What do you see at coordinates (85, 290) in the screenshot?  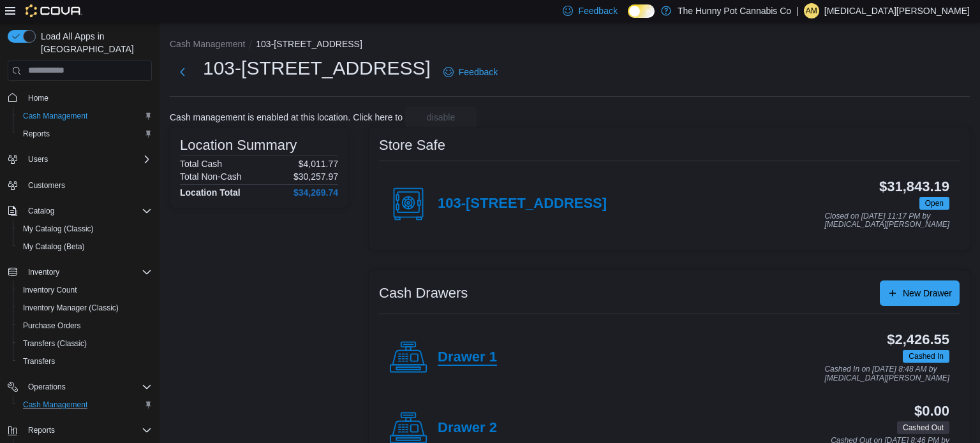 I see `button: Inventory Count` at bounding box center [85, 290].